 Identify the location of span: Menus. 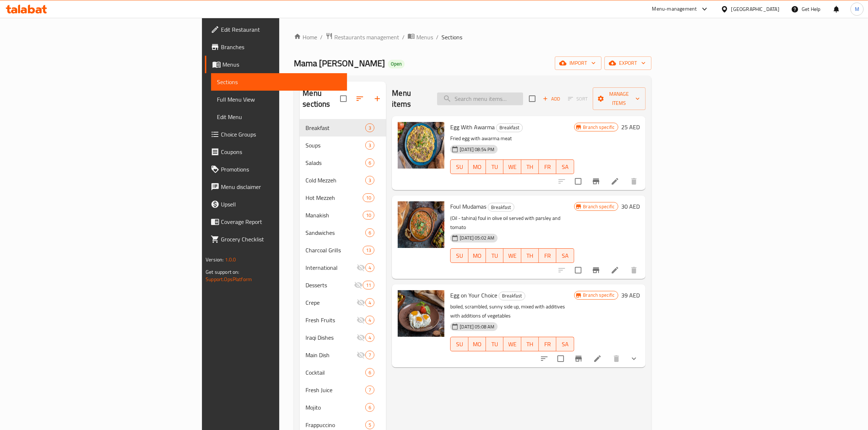
(425, 37).